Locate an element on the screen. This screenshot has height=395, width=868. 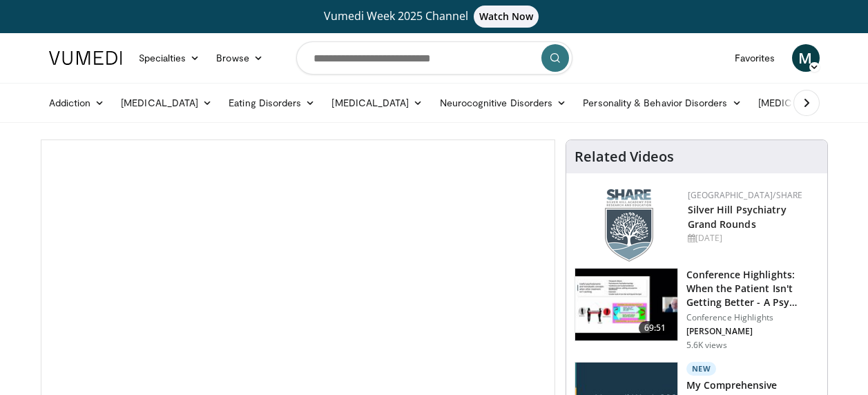
img: 4362ec9e-0993-4580-bfd4-8e18d57e1d49.150x105_q85_crop-smart_upscale.jpg is located at coordinates (626, 305).